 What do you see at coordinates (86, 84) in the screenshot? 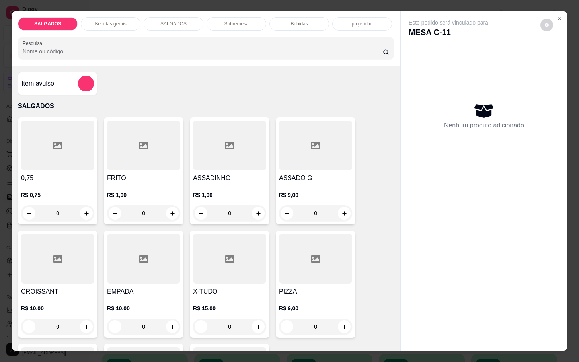
I see `button: add-separate-item` at bounding box center [86, 84].